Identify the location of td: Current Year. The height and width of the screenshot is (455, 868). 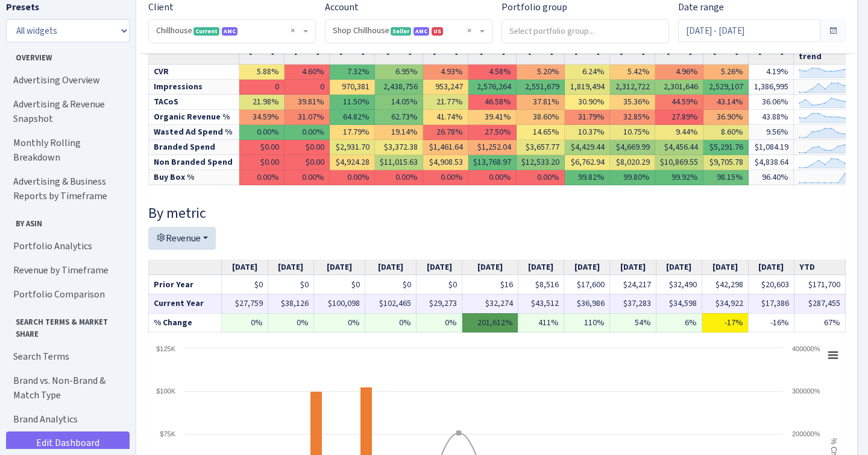
(185, 303).